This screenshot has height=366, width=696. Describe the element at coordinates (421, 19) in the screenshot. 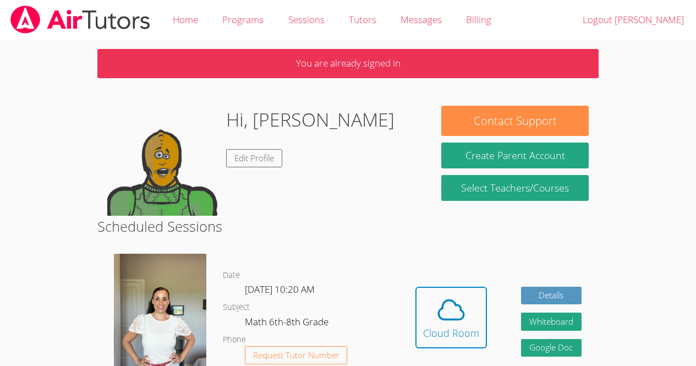

I see `span: Messages` at that location.